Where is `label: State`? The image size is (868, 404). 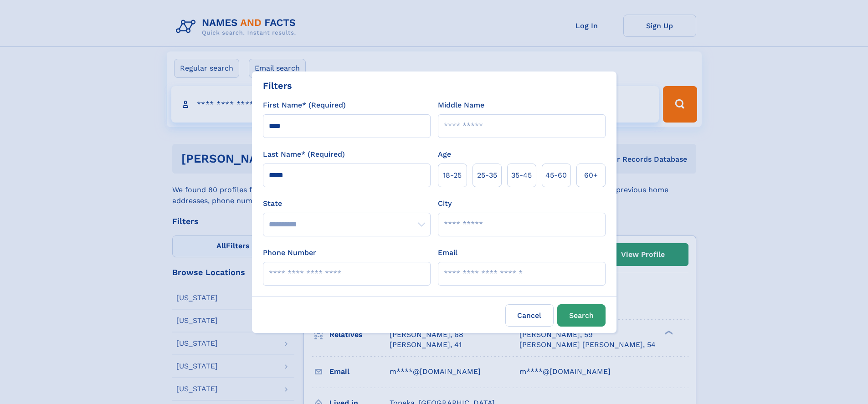 label: State is located at coordinates (347, 203).